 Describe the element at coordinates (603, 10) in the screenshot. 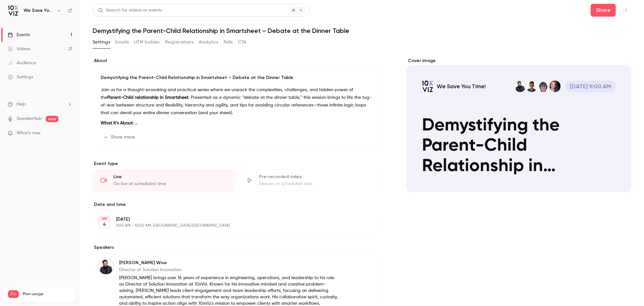

I see `button: Share` at that location.